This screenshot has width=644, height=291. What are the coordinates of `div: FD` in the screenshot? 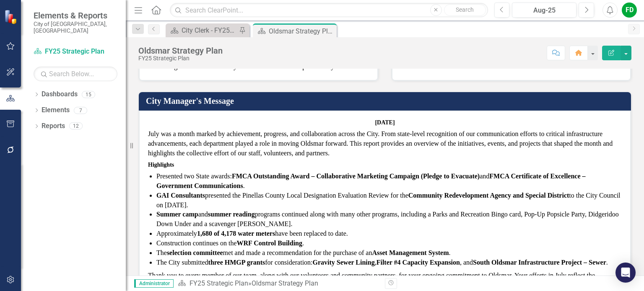 It's located at (629, 10).